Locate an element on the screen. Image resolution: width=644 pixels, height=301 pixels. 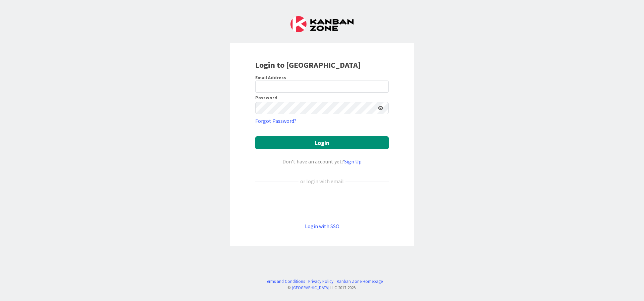
button: Login is located at coordinates (322, 143).